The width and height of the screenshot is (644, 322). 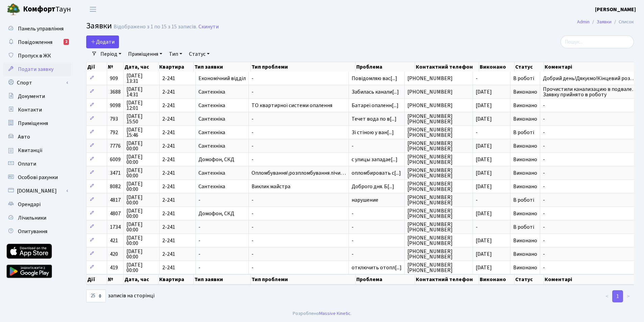 What do you see at coordinates (385, 67) in the screenshot?
I see `th: Проблема` at bounding box center [385, 67].